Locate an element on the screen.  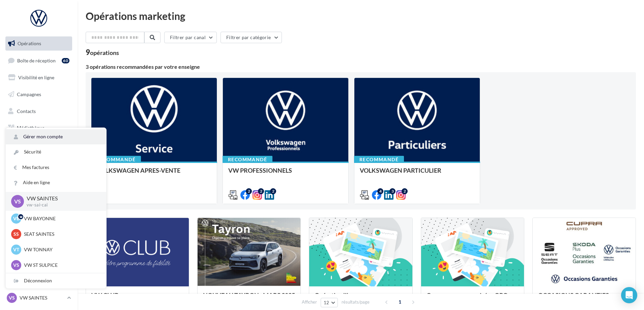
span: VW CLUB is located at coordinates (105, 295).